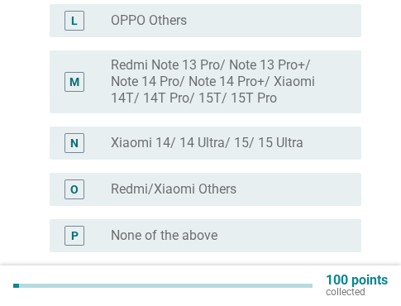  What do you see at coordinates (207, 143) in the screenshot?
I see `label: Xiaomi 14/ 14 Ultra/ 15/ 15 Ultra` at bounding box center [207, 143].